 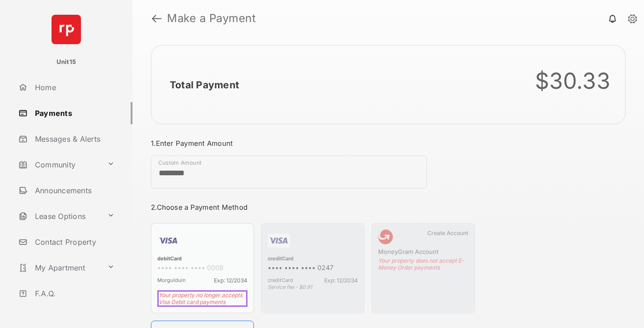 I want to click on a: F.A.Q., so click(x=73, y=294).